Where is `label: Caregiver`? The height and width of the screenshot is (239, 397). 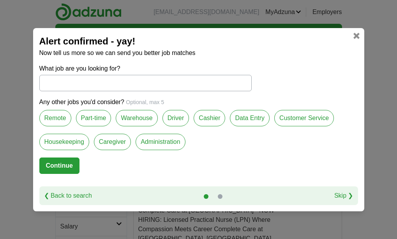
label: Caregiver is located at coordinates (112, 142).